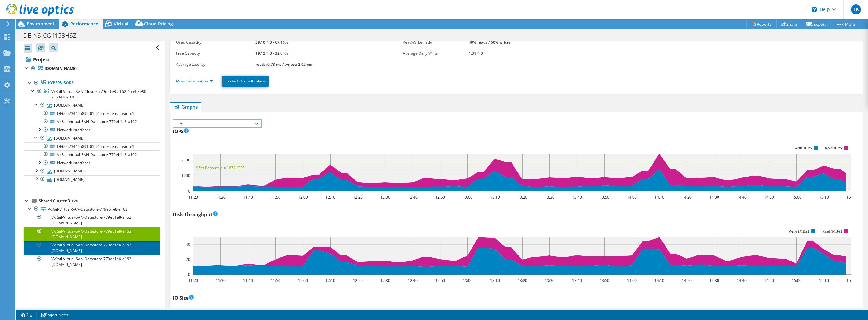 Image resolution: width=868 pixels, height=320 pixels. Describe the element at coordinates (41, 24) in the screenshot. I see `span: Environment` at that location.